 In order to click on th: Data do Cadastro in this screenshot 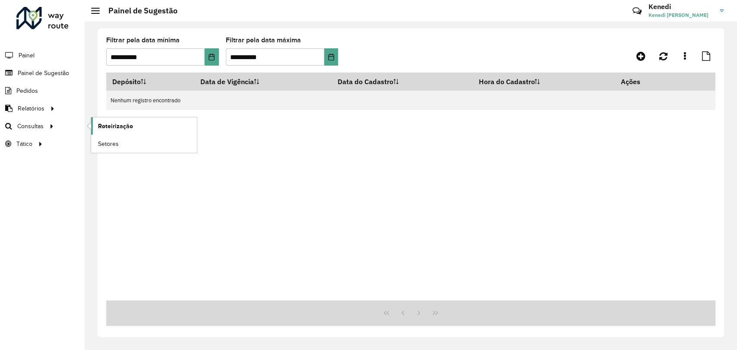, I will do `click(402, 82)`.